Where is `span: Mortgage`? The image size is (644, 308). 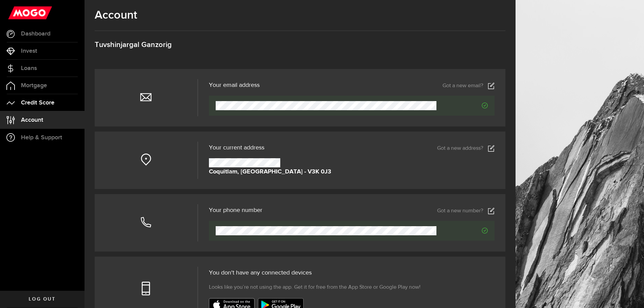 span: Mortgage is located at coordinates (34, 86).